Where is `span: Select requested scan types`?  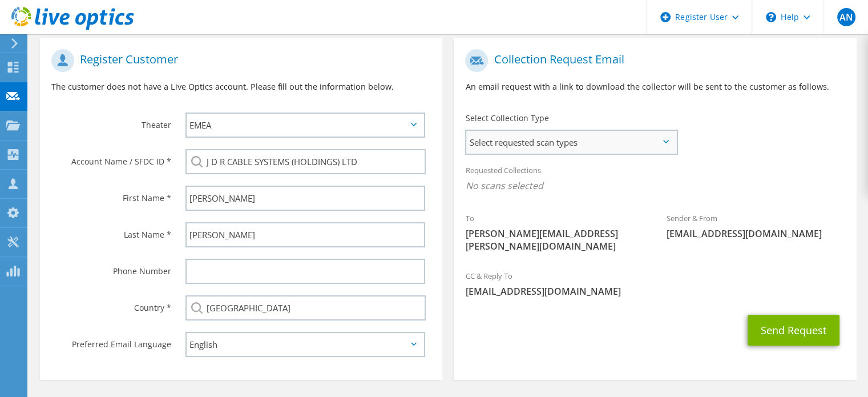
span: Select requested scan types is located at coordinates (572, 142).